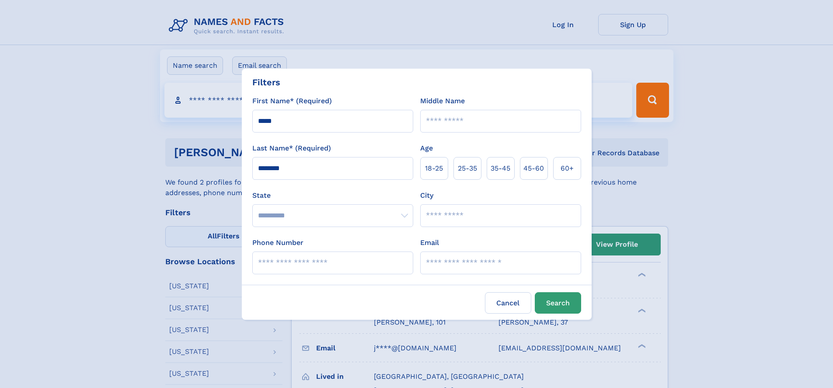 Image resolution: width=833 pixels, height=388 pixels. I want to click on label: Age, so click(426, 148).